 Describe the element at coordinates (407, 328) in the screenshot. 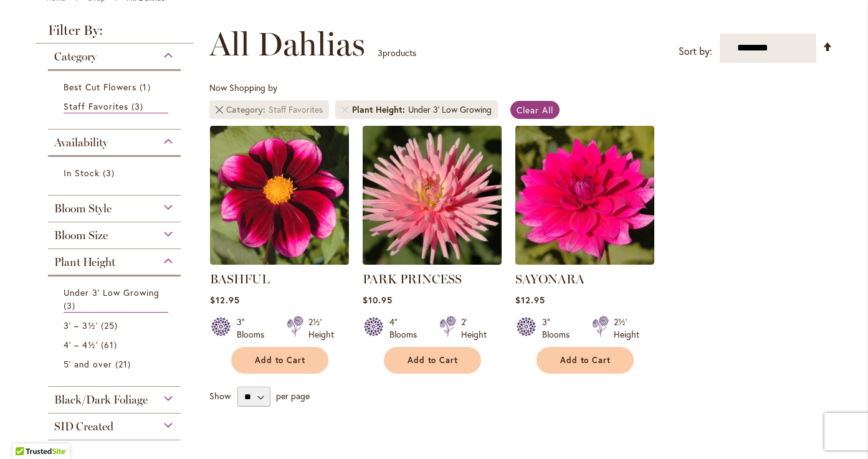

I see `div: 4" Blooms` at that location.